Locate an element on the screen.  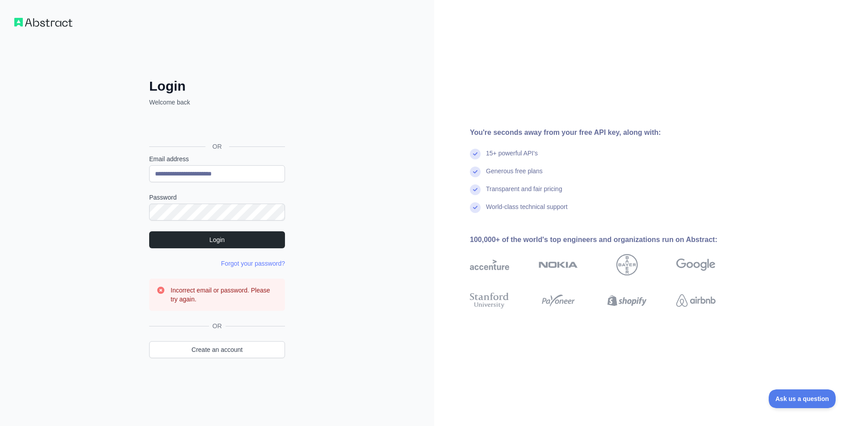
div: 100,000+ of the world's top engineers and organizations run on Abstract: is located at coordinates (607, 240).